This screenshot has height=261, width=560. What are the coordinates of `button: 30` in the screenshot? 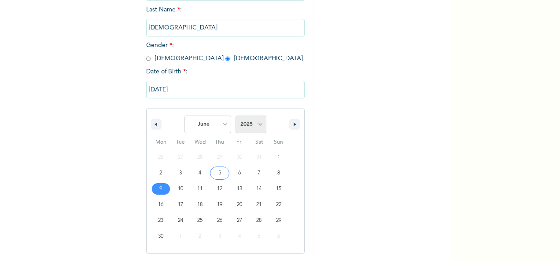 It's located at (161, 237).